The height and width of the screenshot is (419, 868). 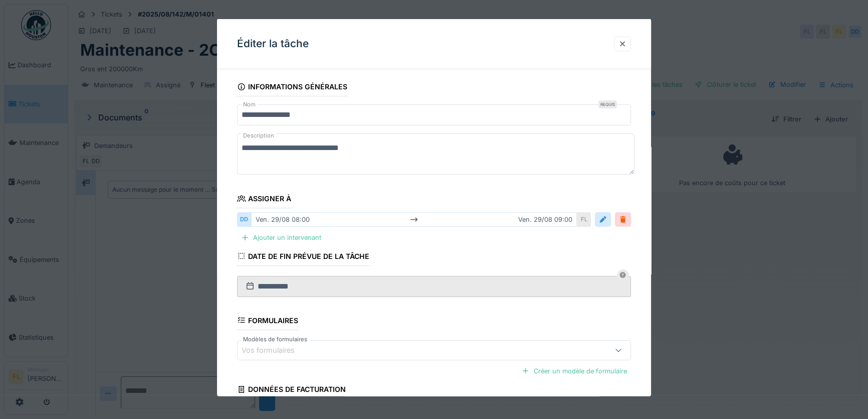 I want to click on div: Vos formulaires, so click(x=275, y=350).